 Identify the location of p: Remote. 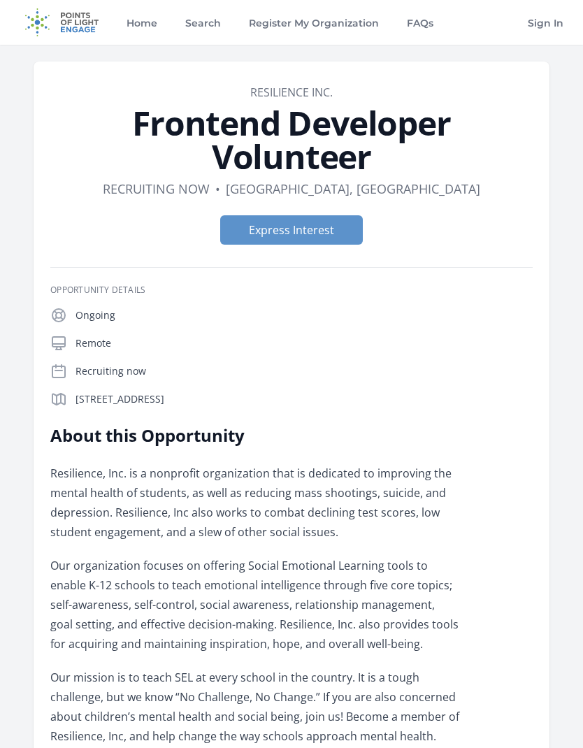
(304, 343).